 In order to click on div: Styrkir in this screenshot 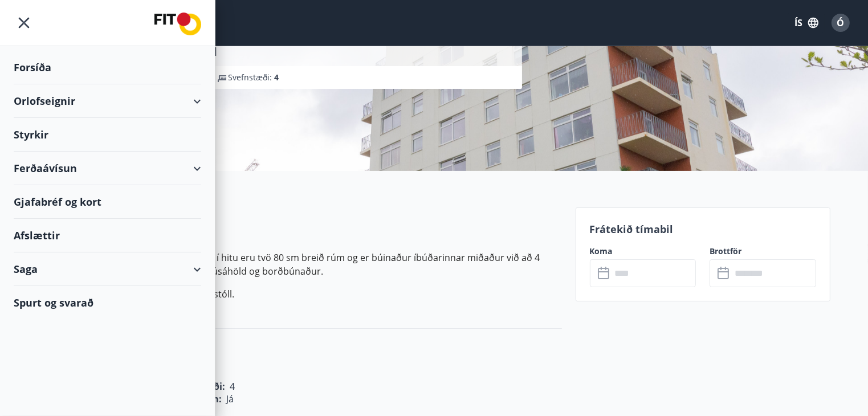, I will do `click(107, 135)`.